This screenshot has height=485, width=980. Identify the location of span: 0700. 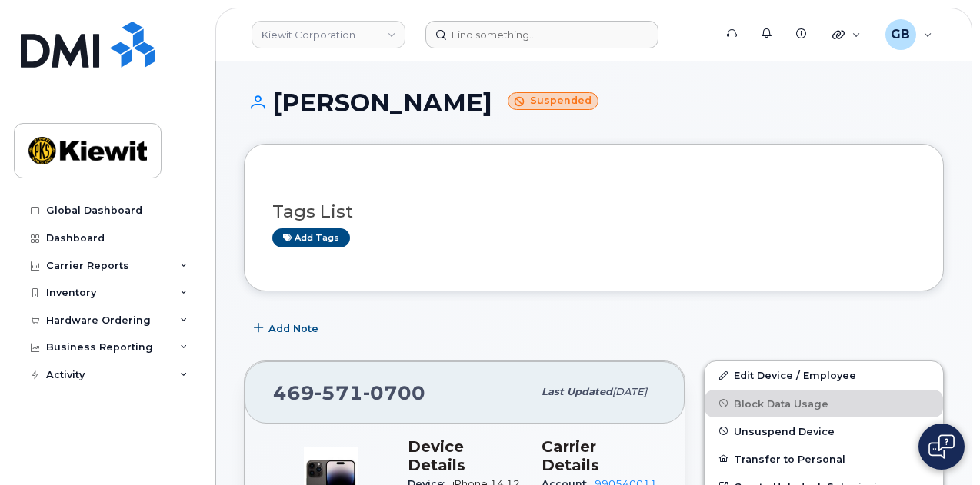
(394, 393).